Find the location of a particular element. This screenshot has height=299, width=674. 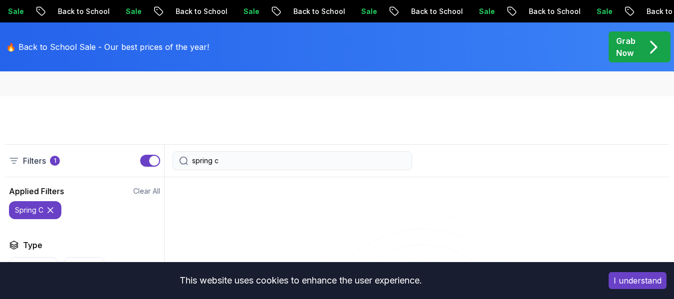

input: Search Java, React, Spring boot ... is located at coordinates (299, 161).